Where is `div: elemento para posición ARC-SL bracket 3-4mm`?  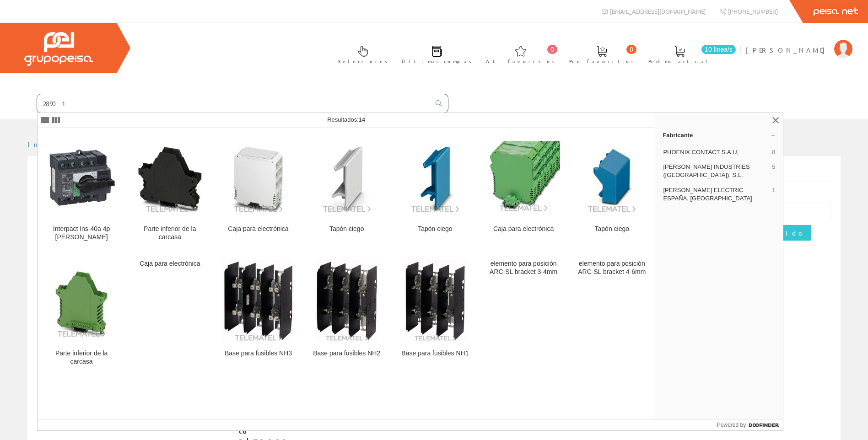 div: elemento para posición ARC-SL bracket 3-4mm is located at coordinates (523, 268).